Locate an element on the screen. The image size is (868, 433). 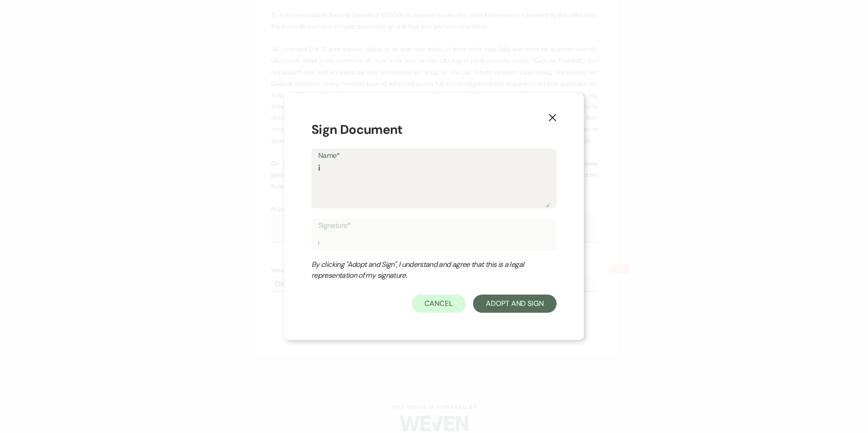
label: Name* is located at coordinates (434, 156).